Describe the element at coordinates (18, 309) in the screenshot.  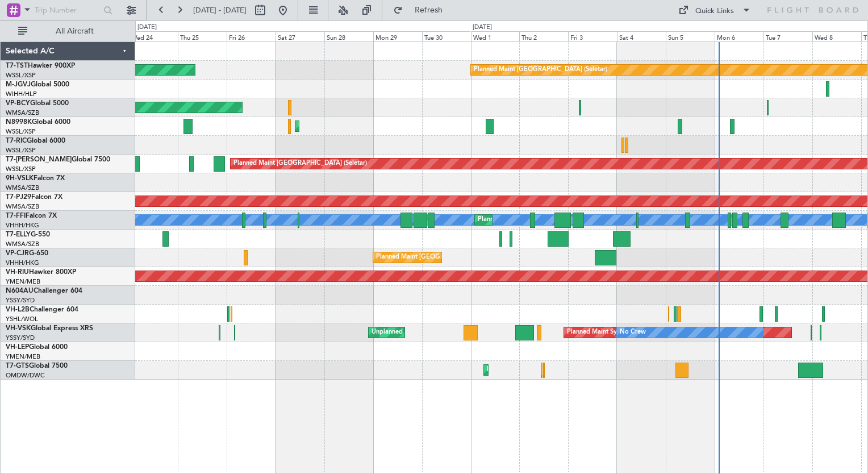
I see `span: VH-L2B` at that location.